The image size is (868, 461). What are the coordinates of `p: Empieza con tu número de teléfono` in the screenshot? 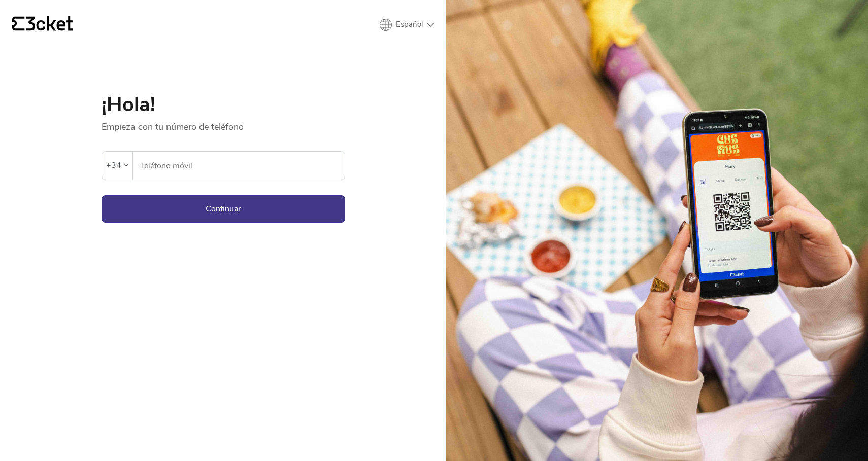 It's located at (223, 124).